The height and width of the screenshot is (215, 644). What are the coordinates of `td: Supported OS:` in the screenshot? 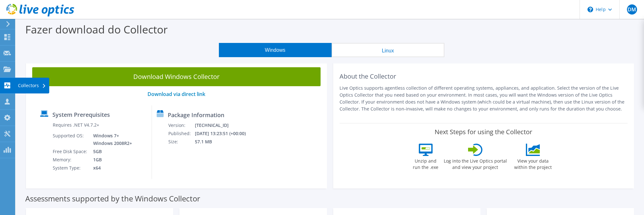 It's located at (71, 140).